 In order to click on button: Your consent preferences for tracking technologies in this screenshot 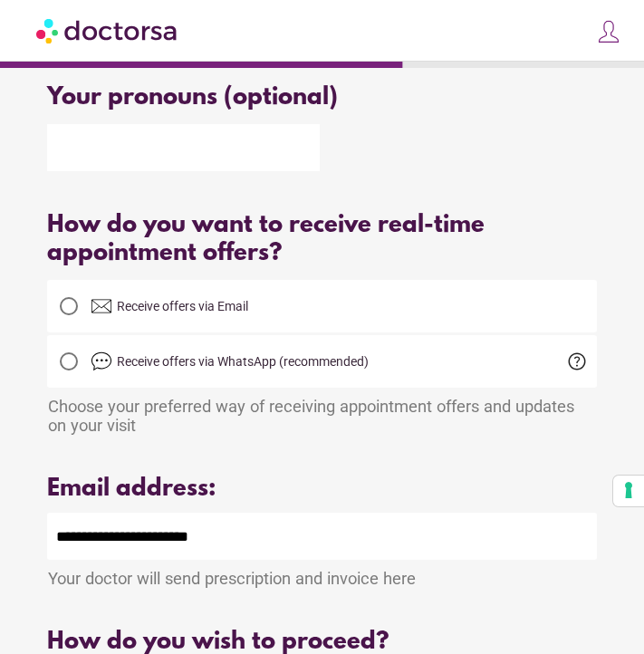, I will do `click(629, 491)`.